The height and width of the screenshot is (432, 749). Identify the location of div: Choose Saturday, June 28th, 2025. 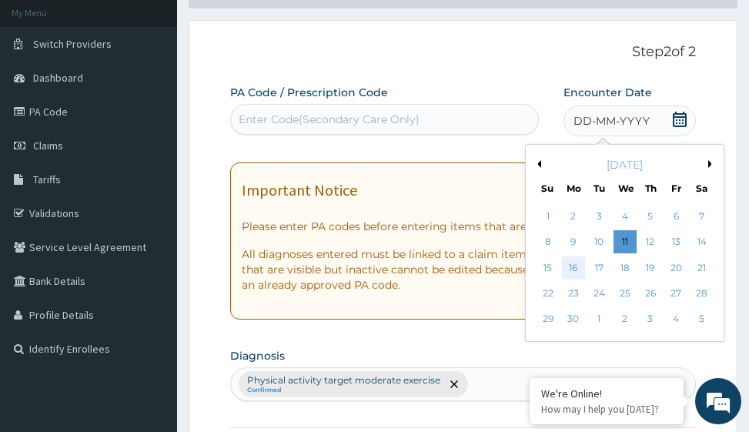
(702, 293).